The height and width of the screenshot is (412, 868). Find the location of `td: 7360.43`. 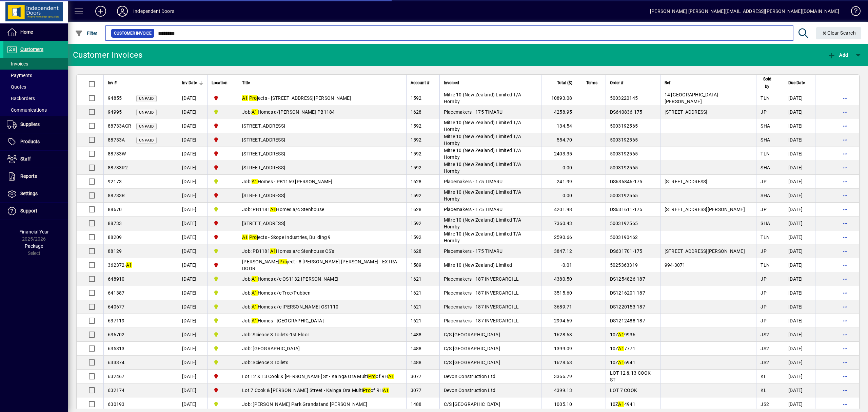

td: 7360.43 is located at coordinates (561, 223).